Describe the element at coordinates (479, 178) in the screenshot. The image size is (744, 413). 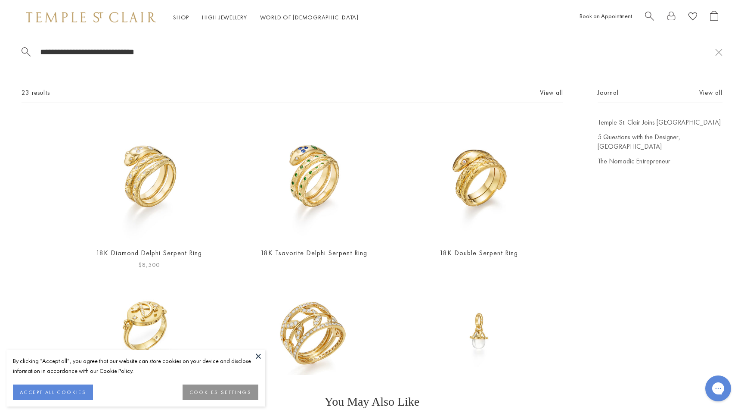
I see `img: 18K Double Serpent Ring` at that location.